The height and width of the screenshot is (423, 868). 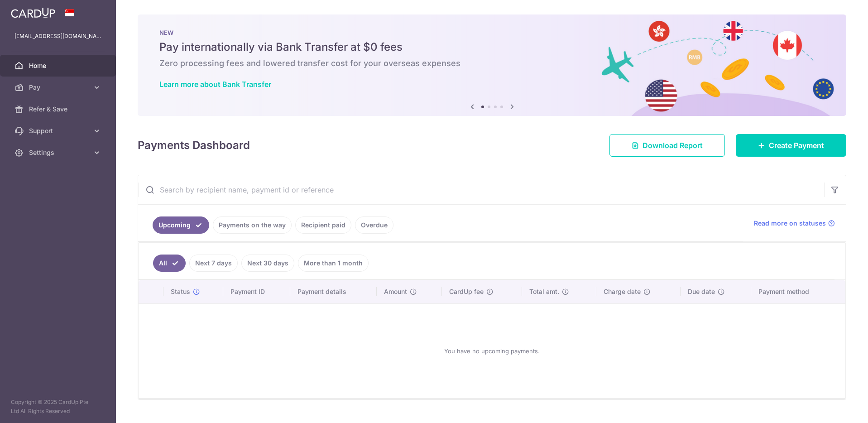 I want to click on a: All, so click(x=169, y=263).